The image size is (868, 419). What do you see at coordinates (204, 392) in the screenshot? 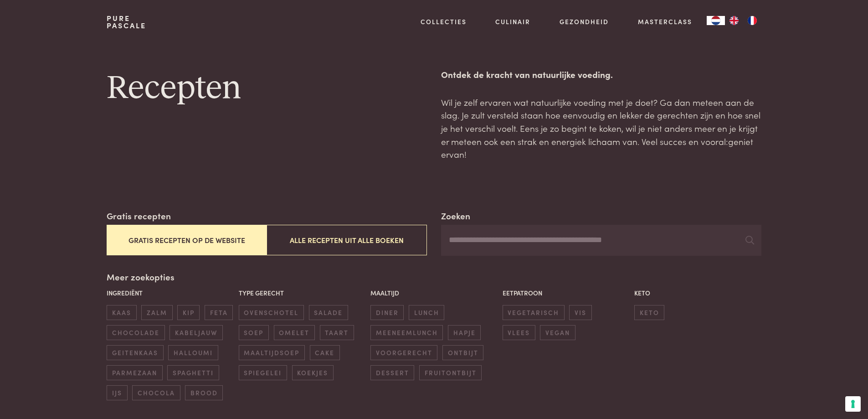
I see `span: brood` at bounding box center [204, 392].